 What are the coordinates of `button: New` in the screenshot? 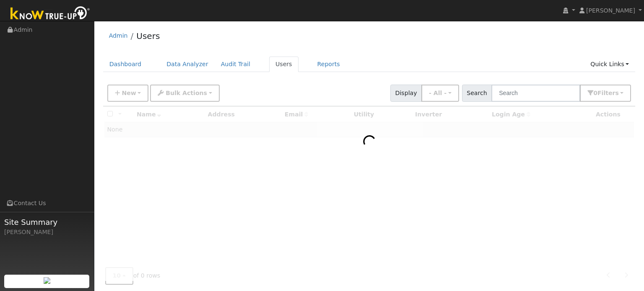 It's located at (128, 93).